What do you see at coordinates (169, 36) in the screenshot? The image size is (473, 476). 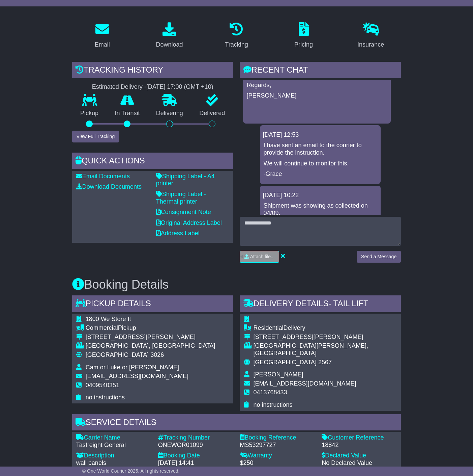 I see `a: Download` at bounding box center [169, 36].